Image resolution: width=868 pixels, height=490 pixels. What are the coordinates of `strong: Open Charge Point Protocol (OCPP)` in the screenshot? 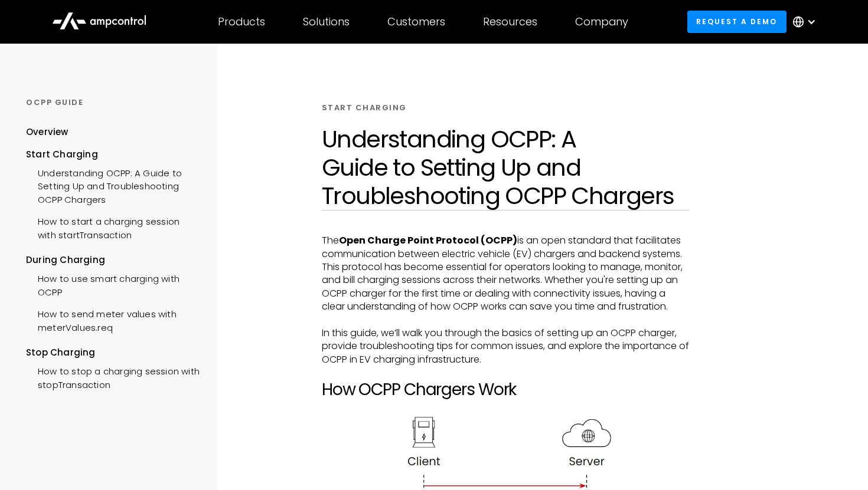 It's located at (428, 240).